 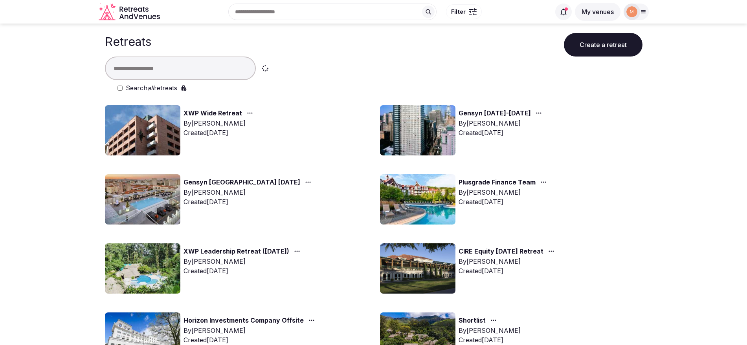 I want to click on a: My venues, so click(x=598, y=12).